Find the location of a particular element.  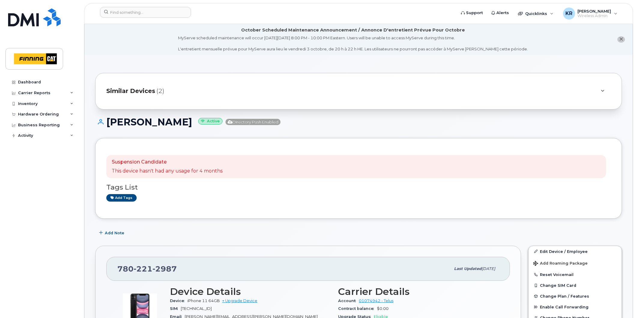

p: This device hasn't had any usage for 4 months is located at coordinates (167, 171).